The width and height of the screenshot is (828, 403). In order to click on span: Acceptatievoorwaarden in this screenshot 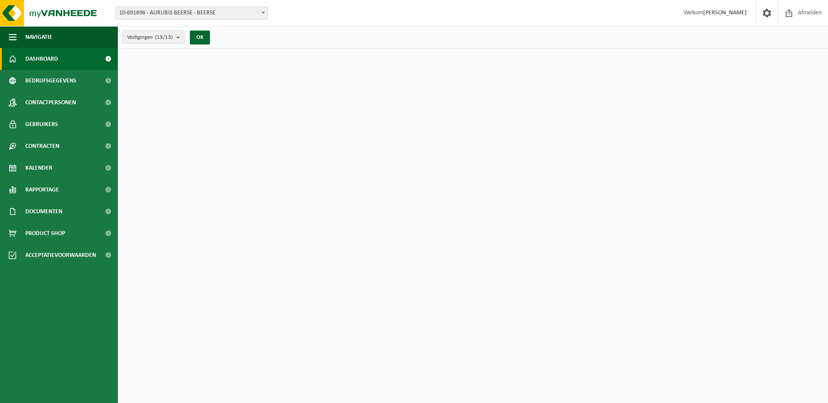, I will do `click(61, 255)`.